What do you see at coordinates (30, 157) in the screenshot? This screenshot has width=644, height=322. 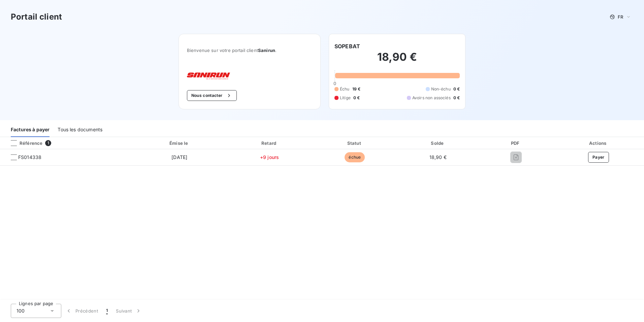 I see `span: FS014338` at bounding box center [30, 157].